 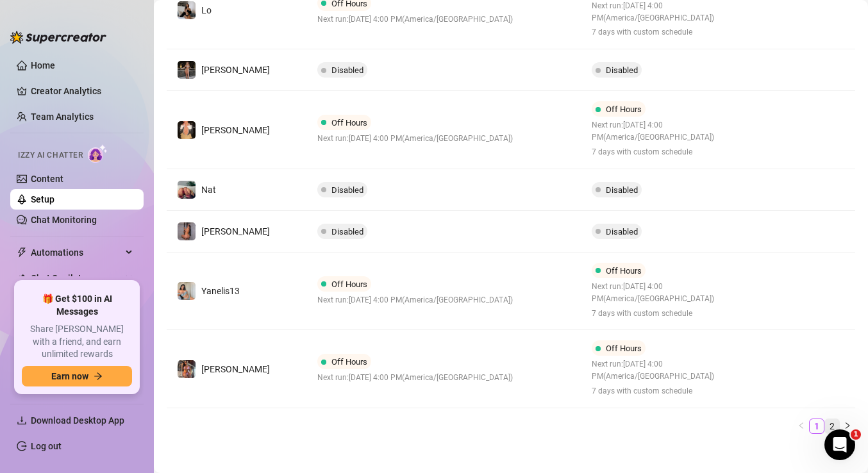 I want to click on span: left, so click(x=801, y=425).